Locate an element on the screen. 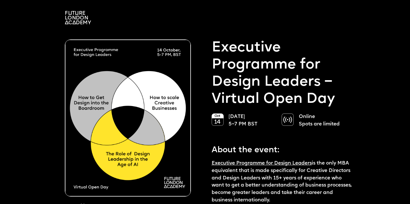 This screenshot has height=204, width=410. p: Online Spots are limited is located at coordinates (322, 121).